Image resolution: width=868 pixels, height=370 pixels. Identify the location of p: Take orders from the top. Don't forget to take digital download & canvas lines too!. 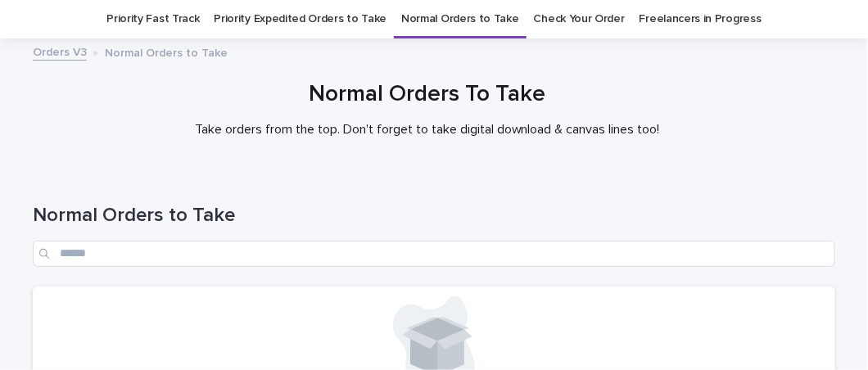
(428, 129).